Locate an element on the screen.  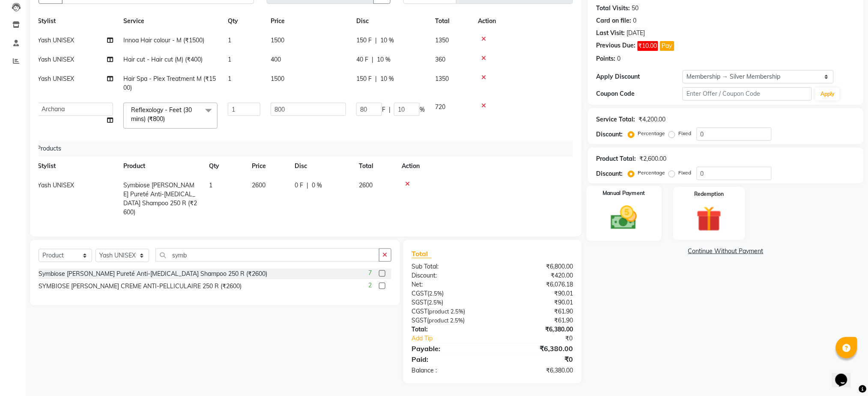
button: Pay is located at coordinates (667, 45).